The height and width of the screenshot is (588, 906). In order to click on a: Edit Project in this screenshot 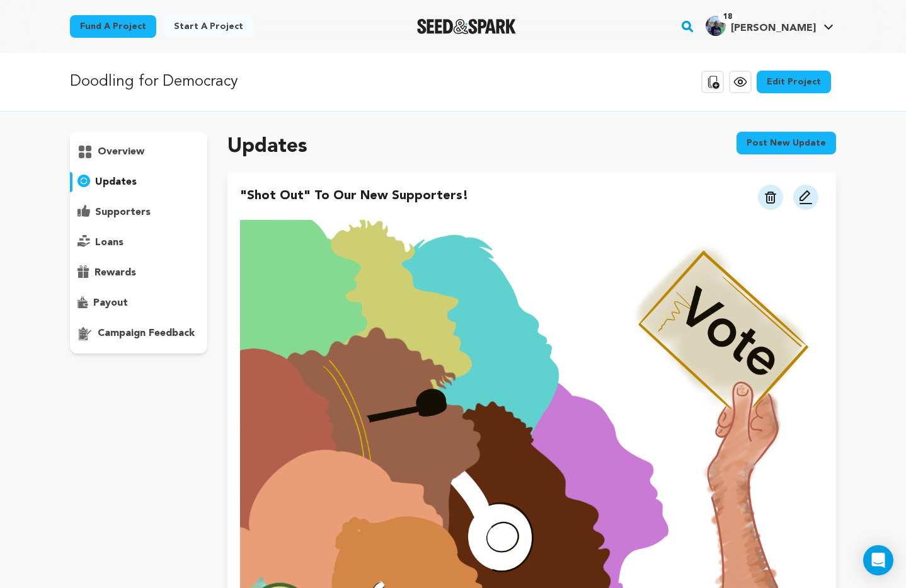, I will do `click(794, 82)`.